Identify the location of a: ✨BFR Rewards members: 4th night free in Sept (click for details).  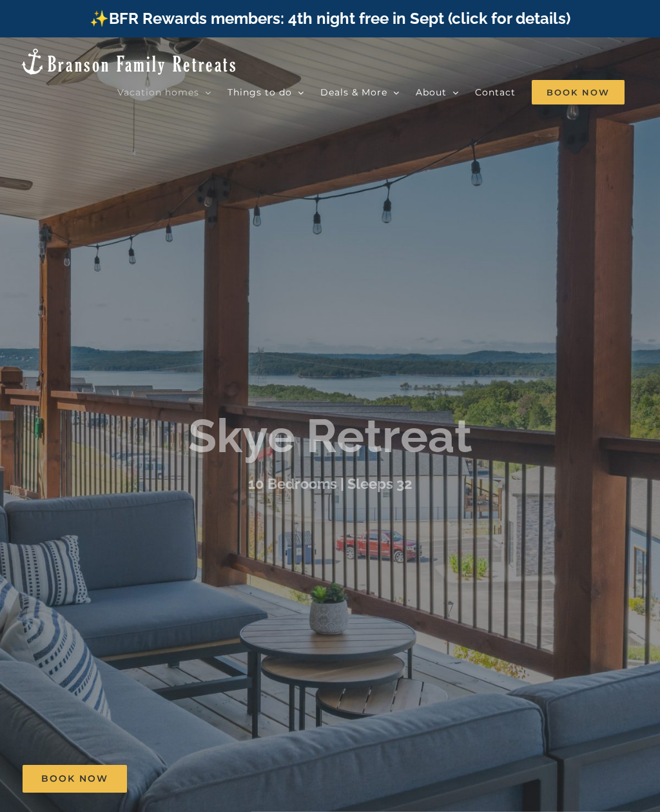
(330, 18).